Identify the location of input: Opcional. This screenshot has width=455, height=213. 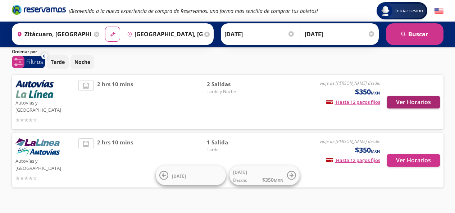
(340, 34).